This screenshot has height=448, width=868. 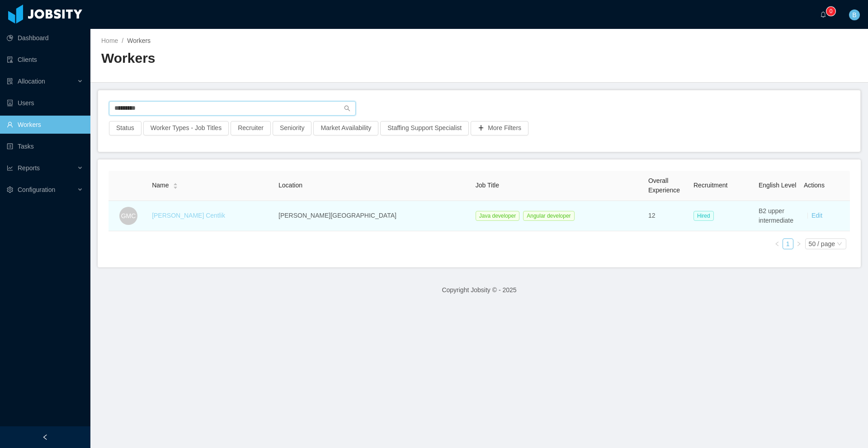 What do you see at coordinates (10, 190) in the screenshot?
I see `i: icon: setting` at bounding box center [10, 190].